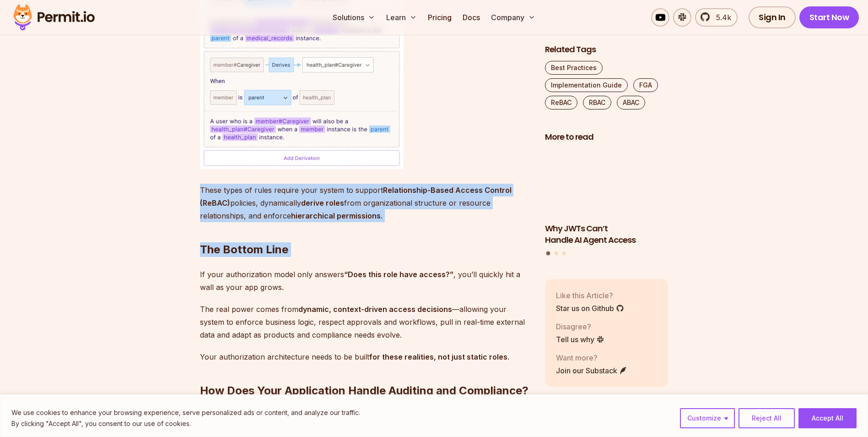 The image size is (868, 437). I want to click on strong: for these realities, not just static roles, so click(439, 357).